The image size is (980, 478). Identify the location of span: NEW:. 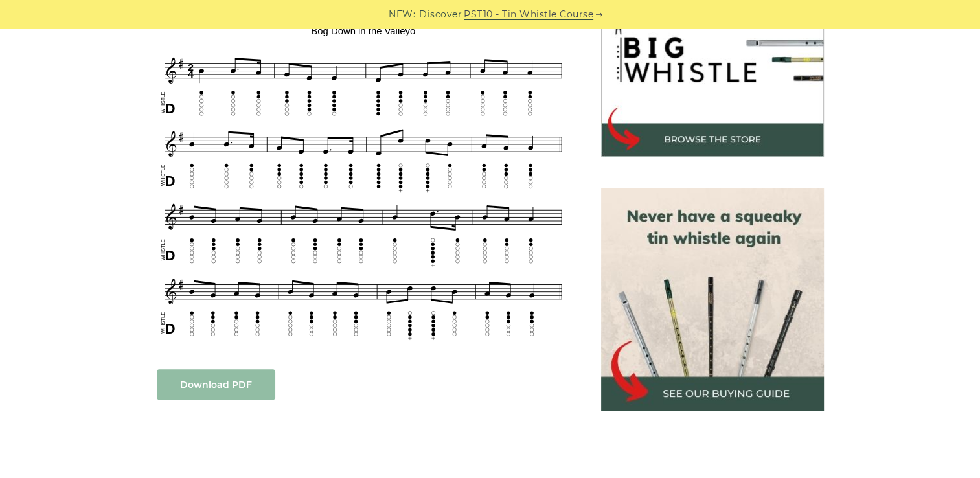
(401, 14).